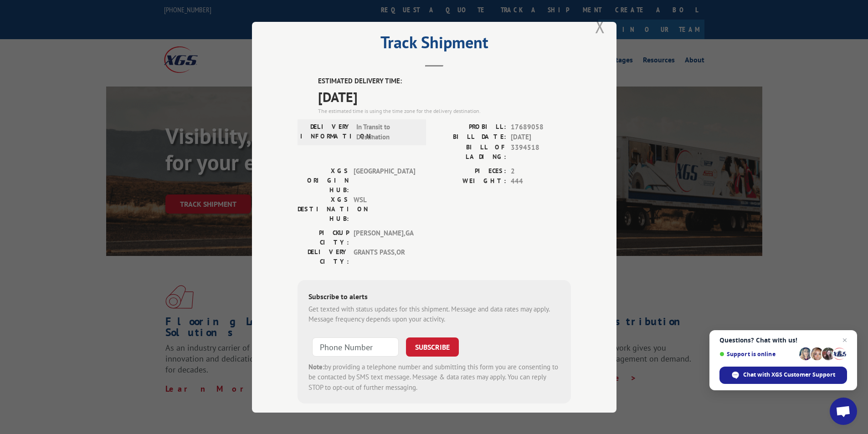 The image size is (868, 434). Describe the element at coordinates (444, 111) in the screenshot. I see `div: The estimated time is using the time zone for the delivery destination.` at that location.